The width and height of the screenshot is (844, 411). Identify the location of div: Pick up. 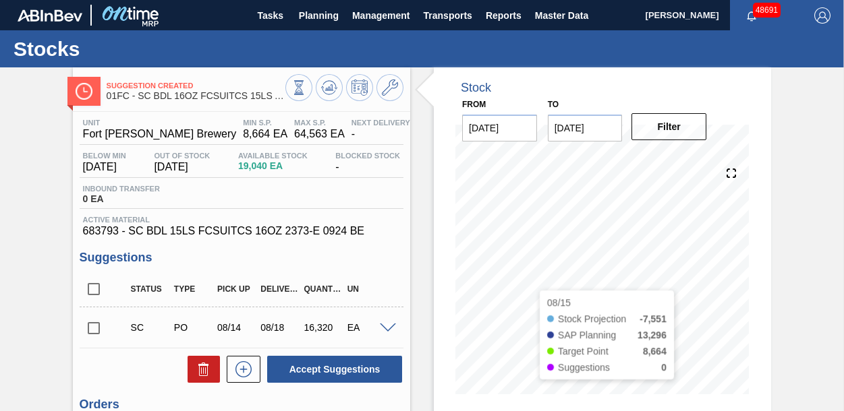
(237, 289).